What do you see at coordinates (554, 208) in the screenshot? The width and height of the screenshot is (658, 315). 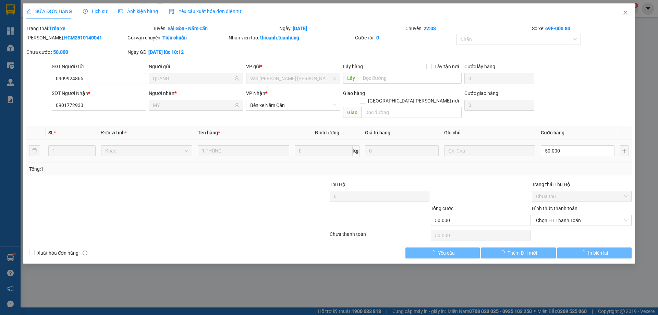 I see `label: Hình thức thanh toán` at bounding box center [554, 208].